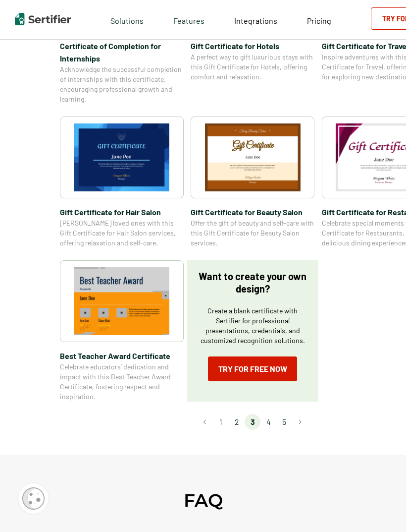 The height and width of the screenshot is (532, 406). What do you see at coordinates (220, 422) in the screenshot?
I see `li: page 1` at bounding box center [220, 422].